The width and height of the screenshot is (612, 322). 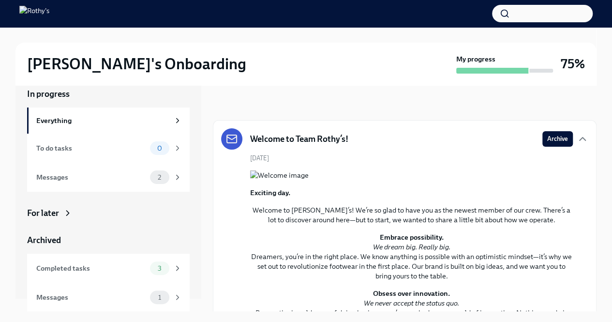 I want to click on a: Archived, so click(x=108, y=240).